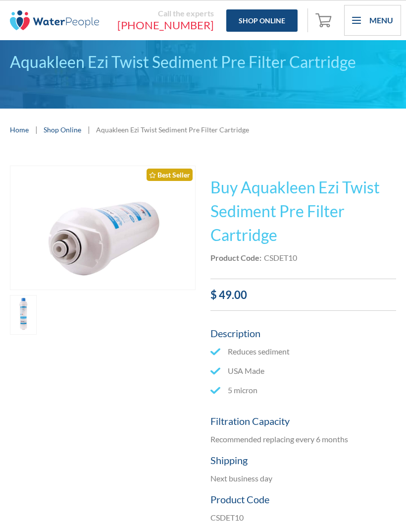 This screenshot has width=406, height=532. I want to click on h5: Filtration Capacity, so click(303, 421).